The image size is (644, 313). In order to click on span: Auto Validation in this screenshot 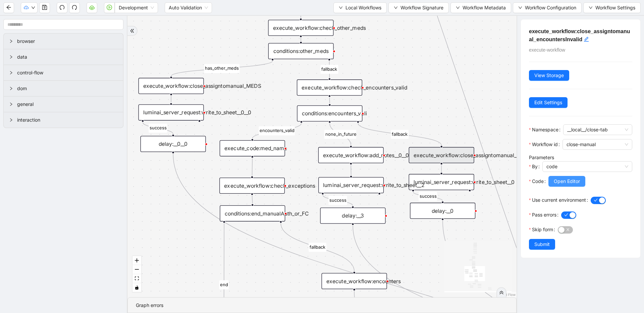, I will do `click(188, 7)`.